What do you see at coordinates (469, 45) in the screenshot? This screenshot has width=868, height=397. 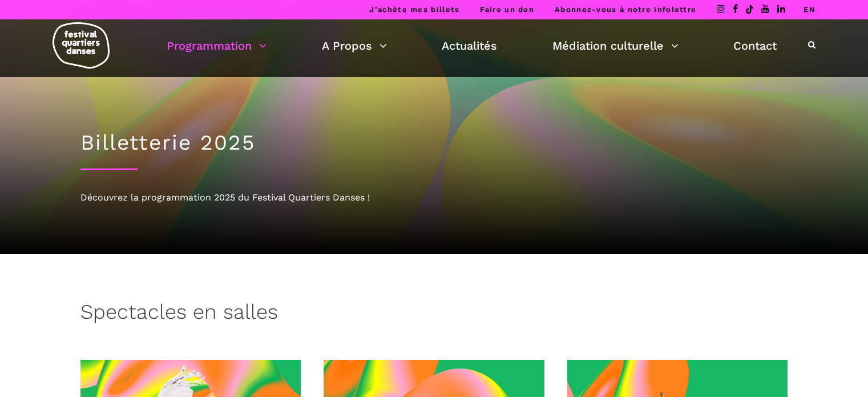 I see `a: Actualités` at bounding box center [469, 45].